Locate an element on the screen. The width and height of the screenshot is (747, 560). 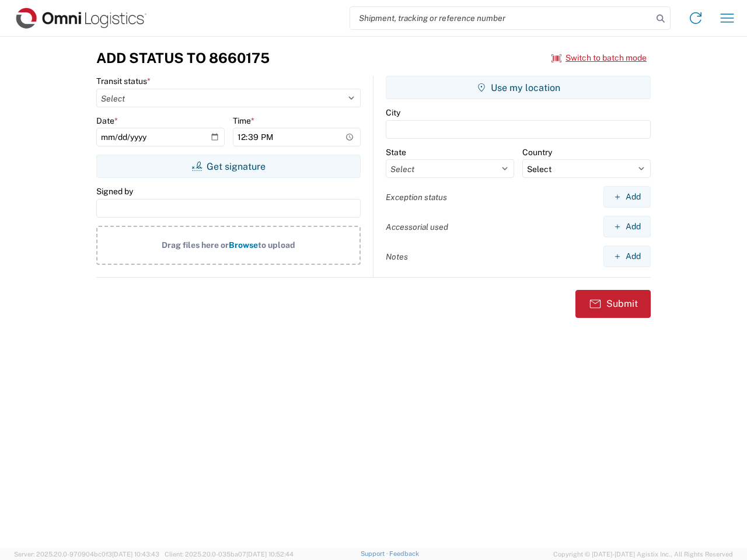
span: Client: 2025.20.0-035ba07 is located at coordinates (228, 555).